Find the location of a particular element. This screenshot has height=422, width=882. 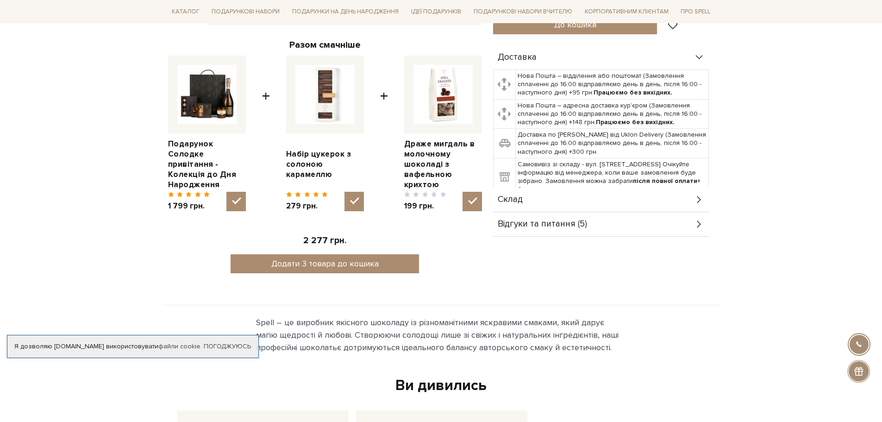

div: Разом смачніше is located at coordinates (325, 45).